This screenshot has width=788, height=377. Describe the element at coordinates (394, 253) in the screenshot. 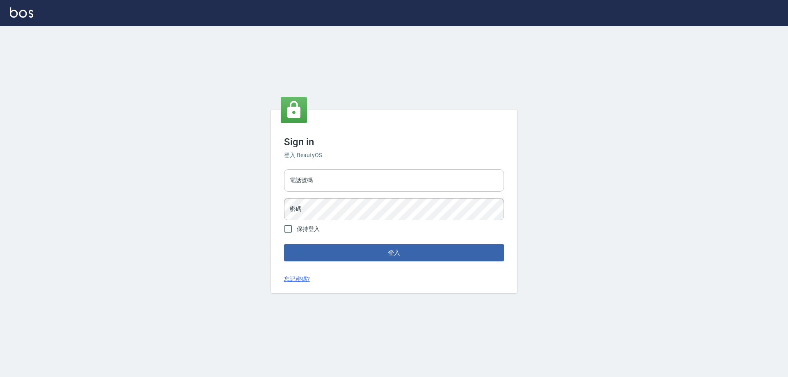

I see `button: 登入` at that location.